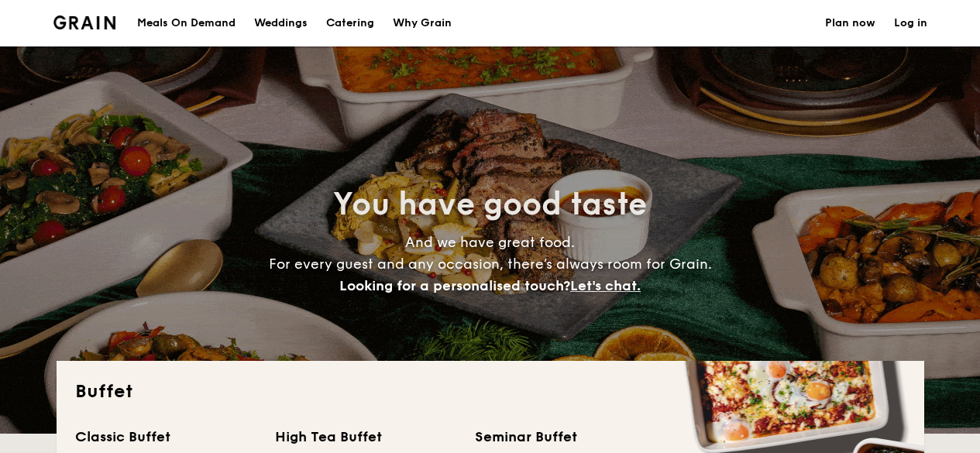  I want to click on div: Seminar Buffet, so click(565, 437).